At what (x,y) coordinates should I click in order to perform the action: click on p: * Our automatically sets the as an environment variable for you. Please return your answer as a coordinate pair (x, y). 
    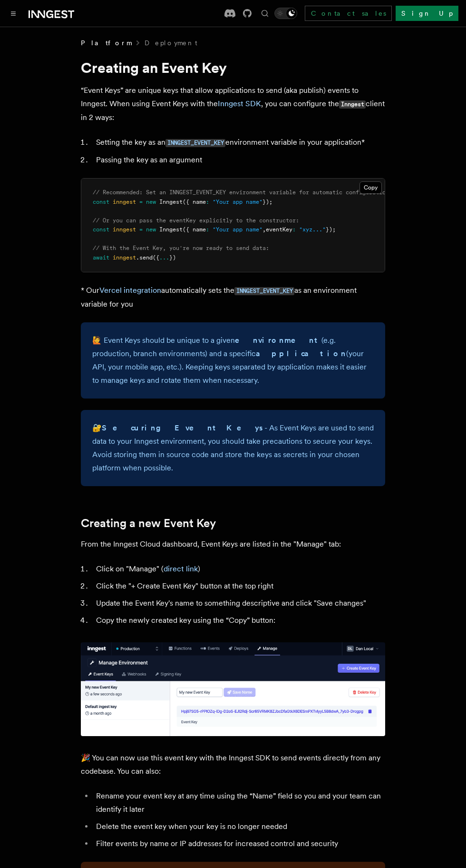
    Looking at the image, I should click on (233, 297).